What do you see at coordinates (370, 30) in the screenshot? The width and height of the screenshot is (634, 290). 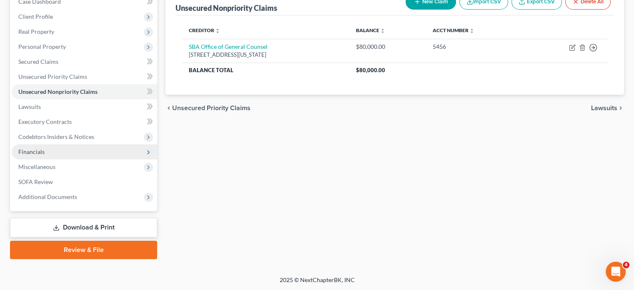 I see `a: Balance unfold_more` at bounding box center [370, 30].